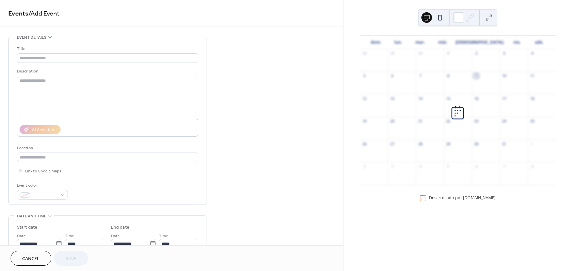  Describe the element at coordinates (392, 121) in the screenshot. I see `div: 20` at that location.